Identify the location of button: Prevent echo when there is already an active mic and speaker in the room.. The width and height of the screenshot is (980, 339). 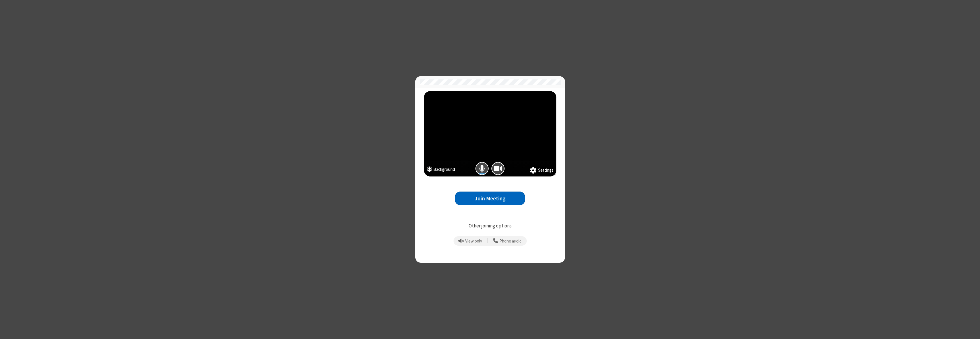
(470, 241).